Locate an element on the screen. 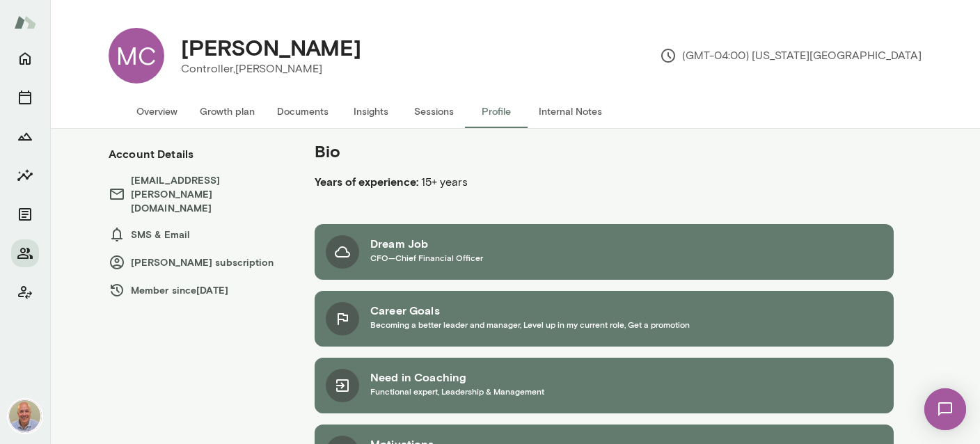 Image resolution: width=980 pixels, height=444 pixels. h6: Career Goals is located at coordinates (529, 311).